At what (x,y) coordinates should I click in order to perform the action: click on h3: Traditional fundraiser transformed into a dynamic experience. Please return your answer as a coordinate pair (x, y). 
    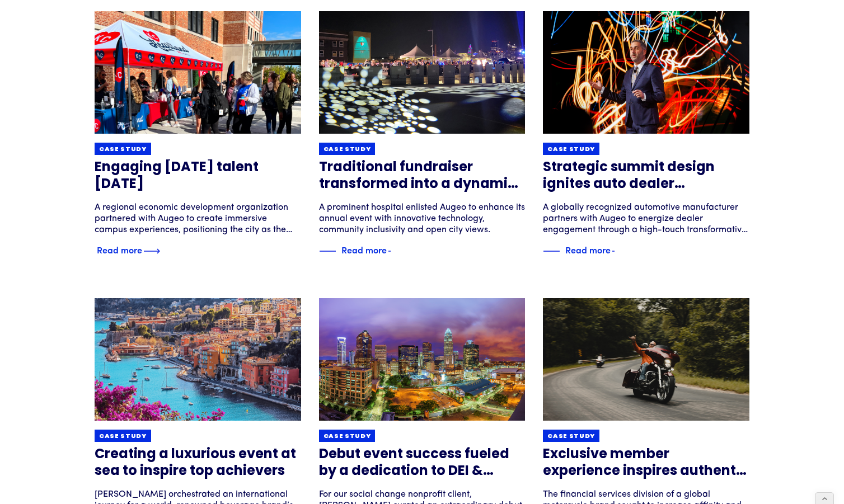
    Looking at the image, I should click on (422, 176).